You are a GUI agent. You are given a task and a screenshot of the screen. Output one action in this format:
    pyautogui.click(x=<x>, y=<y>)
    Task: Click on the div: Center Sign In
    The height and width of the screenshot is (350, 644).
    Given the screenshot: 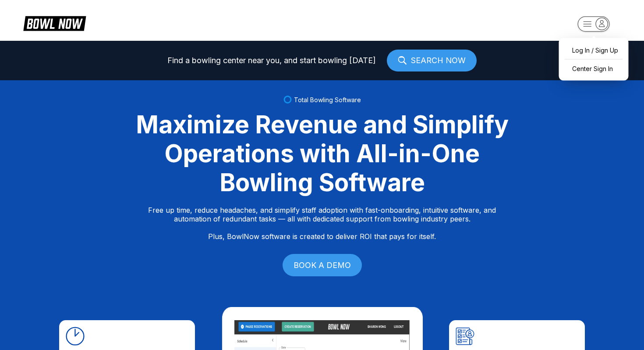 What is the action you would take?
    pyautogui.click(x=593, y=69)
    